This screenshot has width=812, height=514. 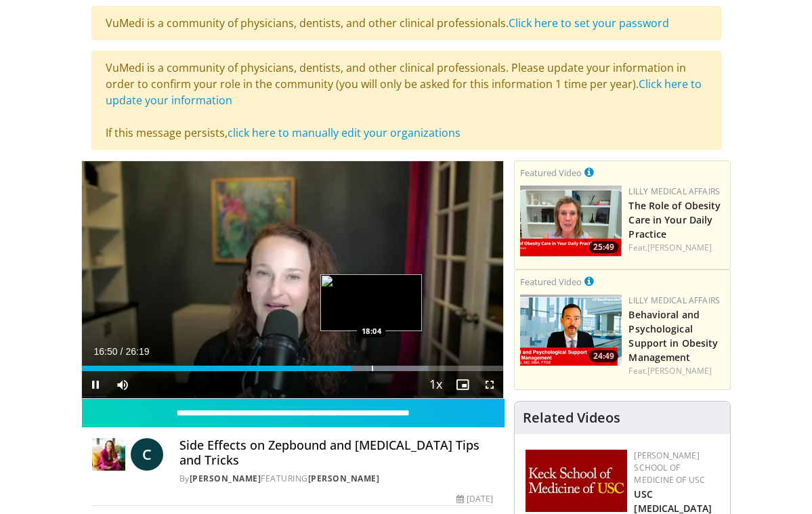 What do you see at coordinates (406, 100) in the screenshot?
I see `div: VuMedi is a community of physicians, dentists, and other clinical professionals. Please update yo...` at bounding box center [406, 100].